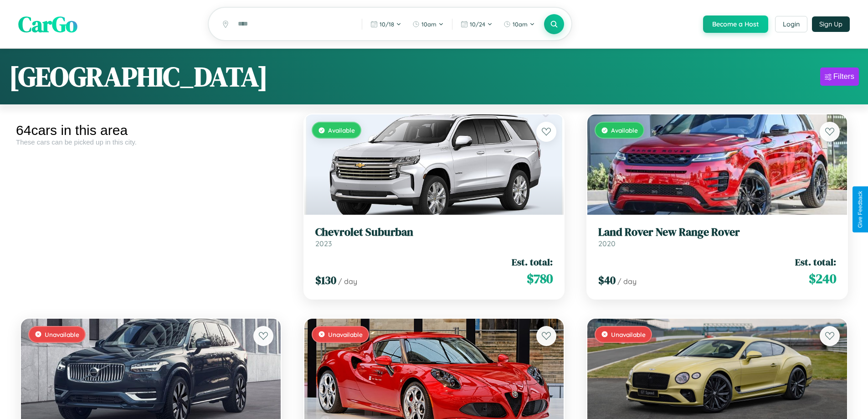 The height and width of the screenshot is (419, 868). What do you see at coordinates (822, 278) in the screenshot?
I see `span: $ 240` at bounding box center [822, 278].